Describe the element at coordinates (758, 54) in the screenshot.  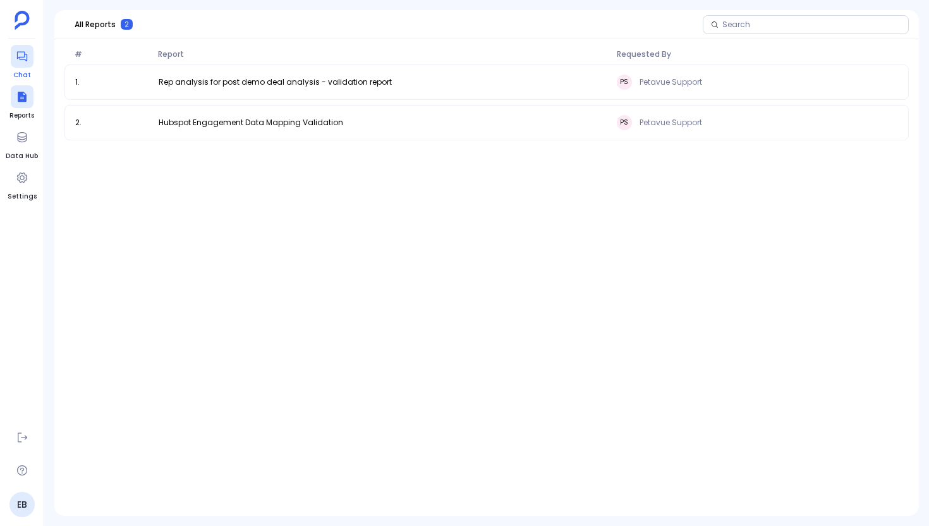
I see `span: Requested By` at that location.